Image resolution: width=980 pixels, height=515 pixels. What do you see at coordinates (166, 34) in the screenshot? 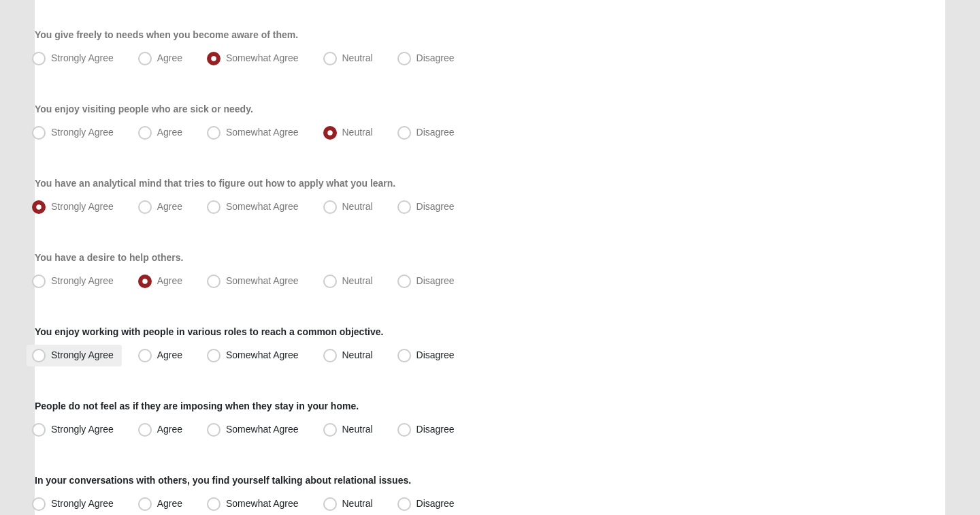
I see `label: You give freely to needs when you become aware of them.` at bounding box center [166, 34].